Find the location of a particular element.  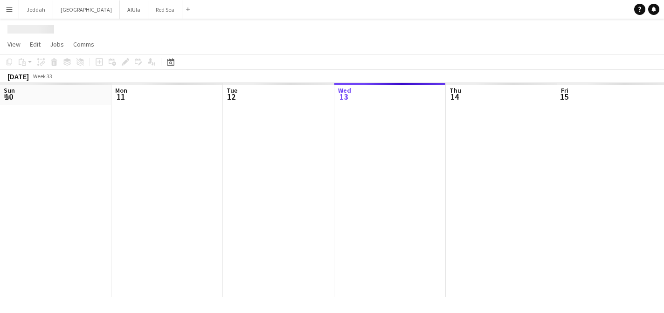

span: Jobs is located at coordinates (57, 44).